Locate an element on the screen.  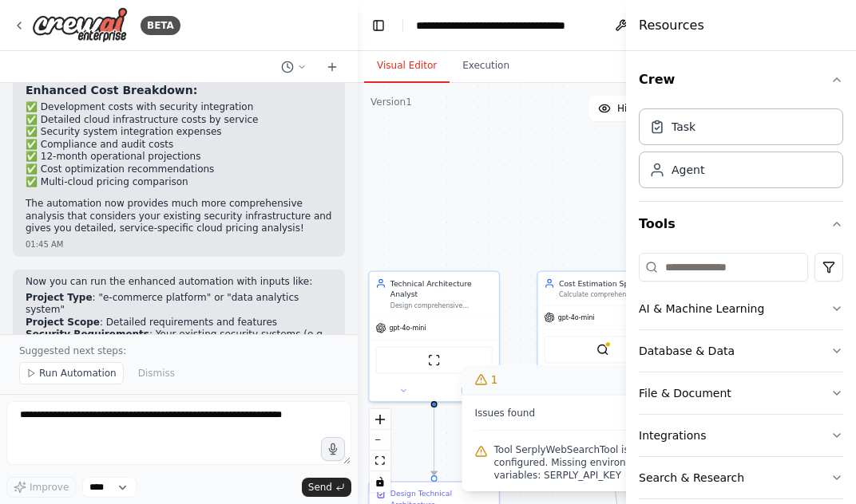
button: Improve is located at coordinates (41, 488).